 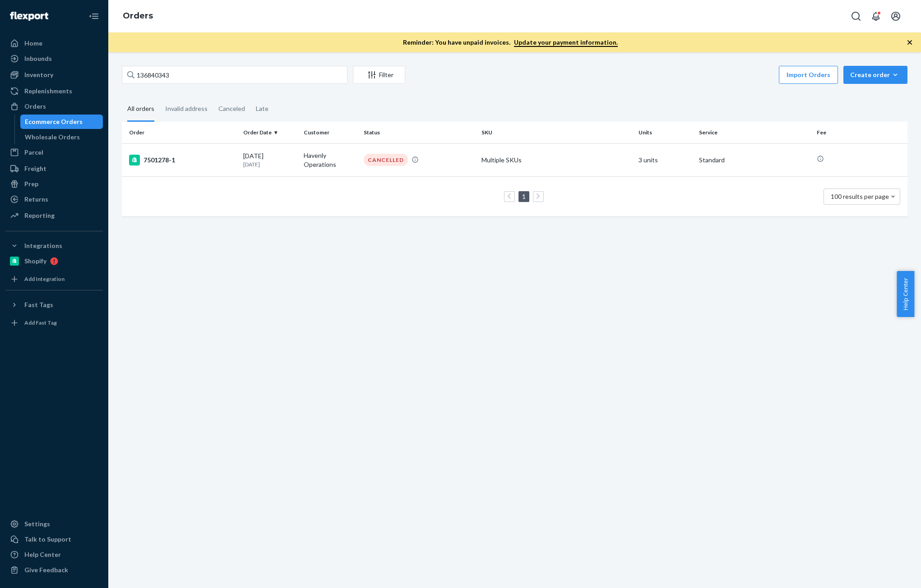 I want to click on div: Talk to Support, so click(x=48, y=540).